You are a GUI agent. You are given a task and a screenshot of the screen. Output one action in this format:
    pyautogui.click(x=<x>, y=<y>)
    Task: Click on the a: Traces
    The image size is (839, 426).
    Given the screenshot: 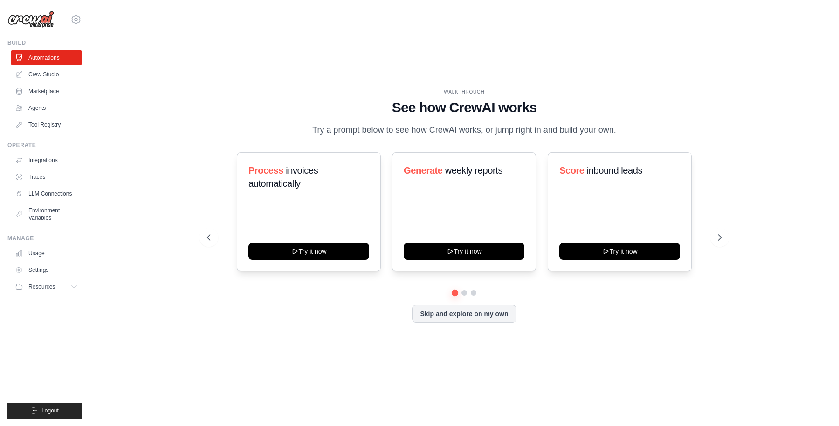 What is the action you would take?
    pyautogui.click(x=46, y=177)
    